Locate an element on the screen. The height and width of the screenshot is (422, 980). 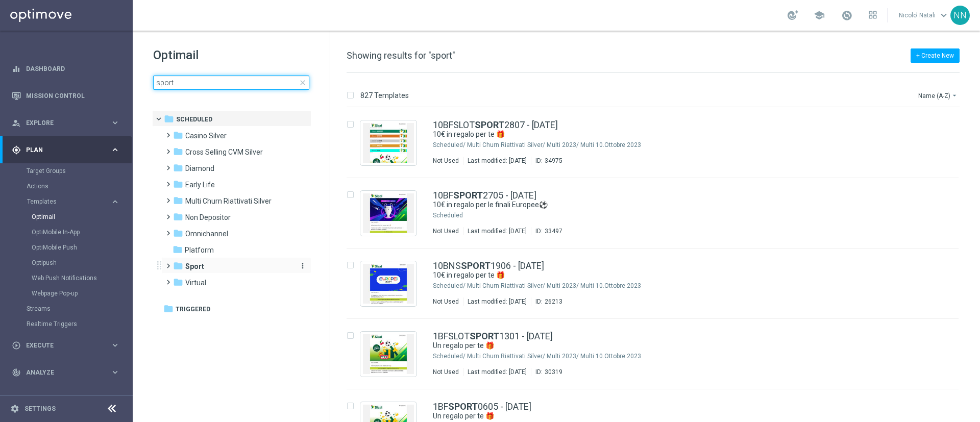
div: Templates keyboard_arrow_right is located at coordinates (74, 202).